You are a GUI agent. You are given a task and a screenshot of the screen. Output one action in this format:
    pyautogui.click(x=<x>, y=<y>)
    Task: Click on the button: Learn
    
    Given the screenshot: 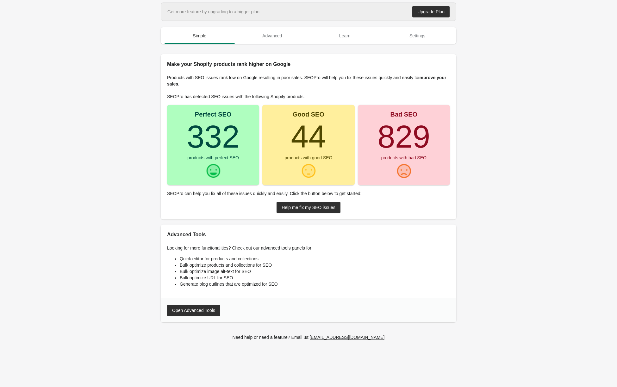 What is the action you would take?
    pyautogui.click(x=345, y=36)
    